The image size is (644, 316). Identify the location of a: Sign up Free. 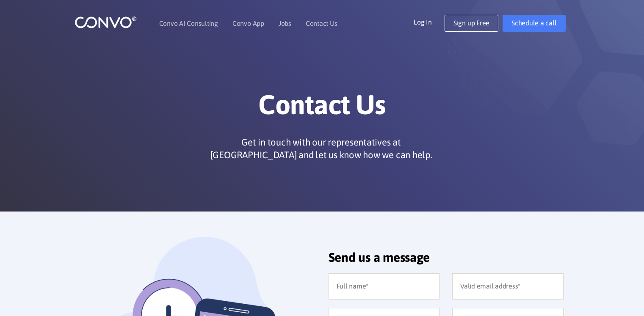
(471, 24).